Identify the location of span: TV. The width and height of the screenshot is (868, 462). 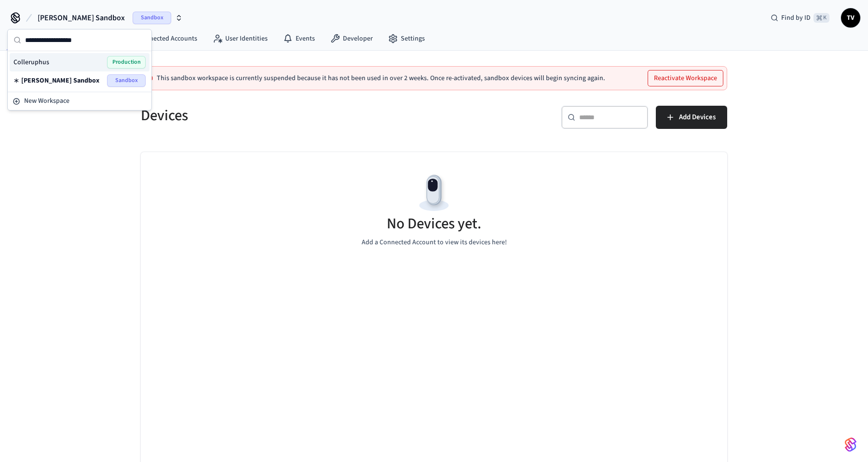
(851, 18).